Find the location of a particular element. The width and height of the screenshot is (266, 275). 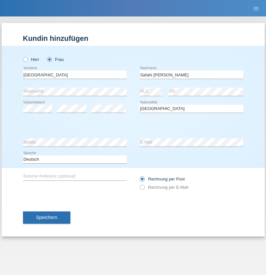

input: Rechnung per E-Mail is located at coordinates (142, 189).